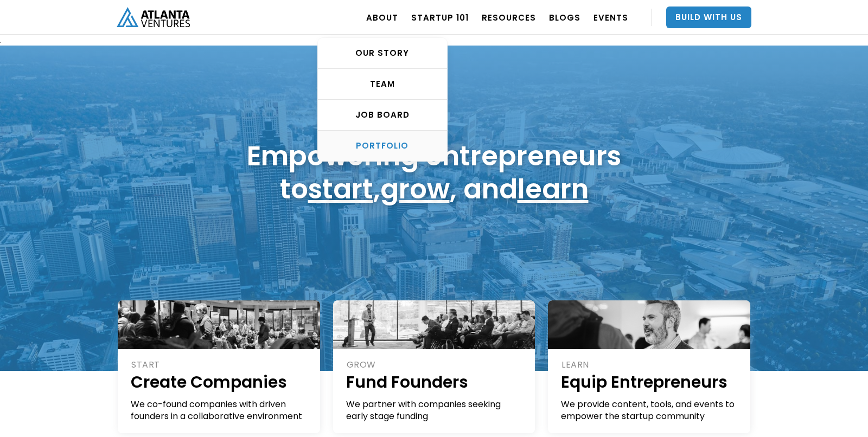 This screenshot has height=437, width=868. I want to click on a: Build With Us, so click(709, 17).